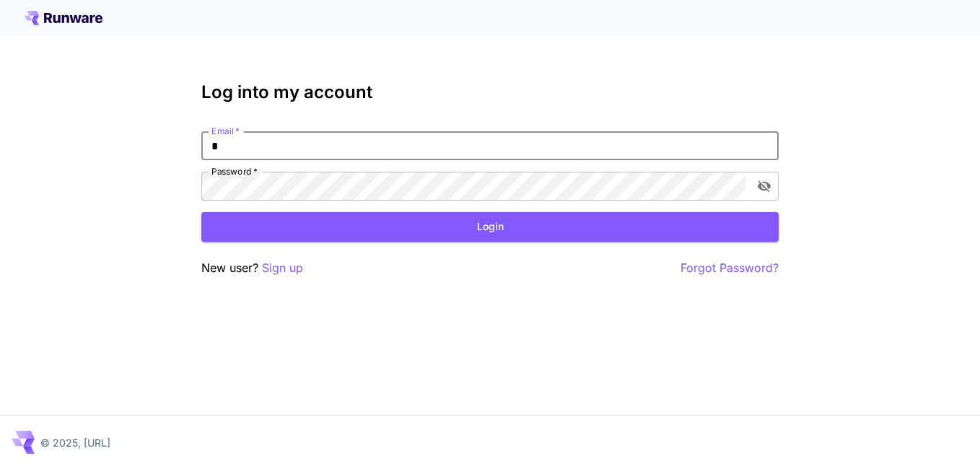  Describe the element at coordinates (282, 268) in the screenshot. I see `button: Sign up` at that location.